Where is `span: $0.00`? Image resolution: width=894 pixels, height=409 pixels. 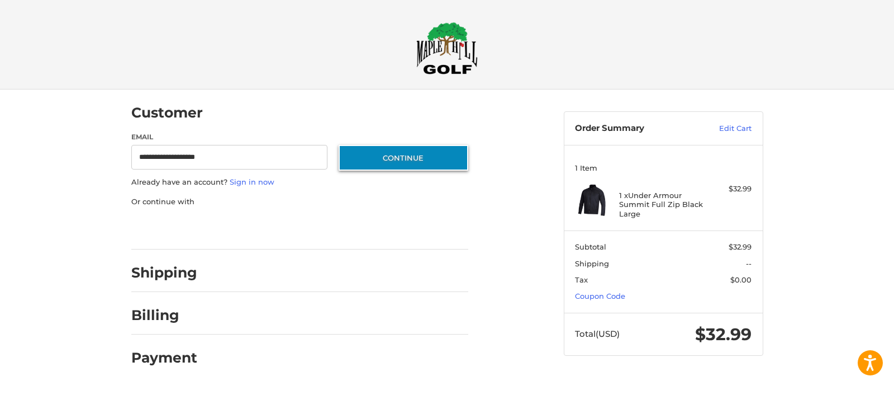 span: $0.00 is located at coordinates (741, 279).